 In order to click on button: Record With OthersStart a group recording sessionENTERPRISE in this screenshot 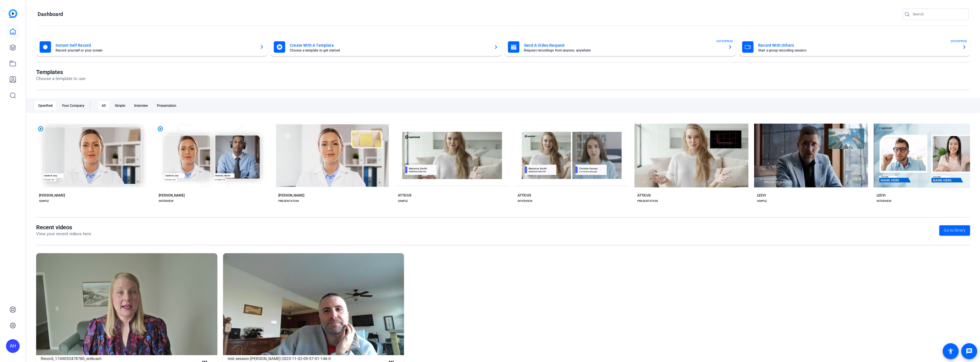, I will do `click(855, 47)`.